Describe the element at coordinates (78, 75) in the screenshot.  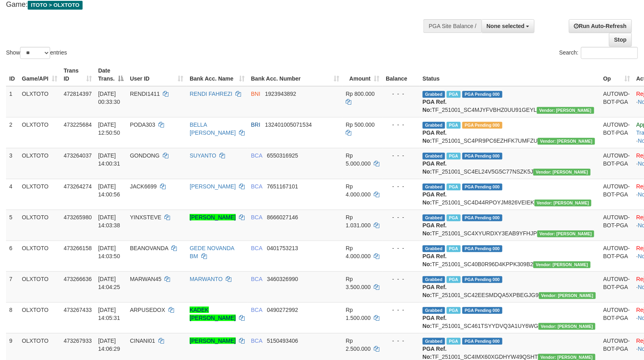
I see `th: Trans ID: activate to sort column ascending` at that location.